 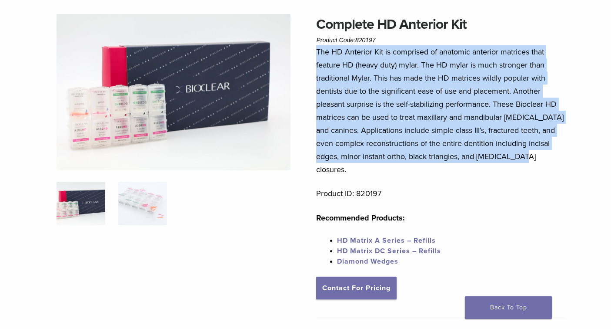 I want to click on p: Product ID: 820197, so click(x=441, y=193).